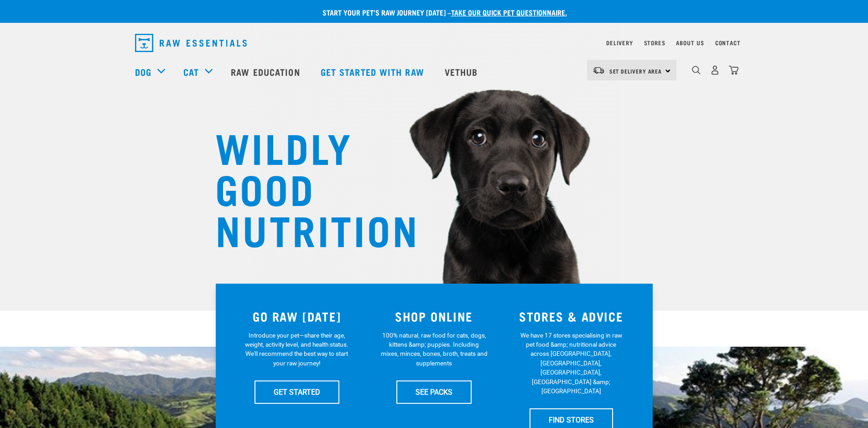 This screenshot has height=428, width=868. Describe the element at coordinates (690, 42) in the screenshot. I see `a: About Us` at that location.